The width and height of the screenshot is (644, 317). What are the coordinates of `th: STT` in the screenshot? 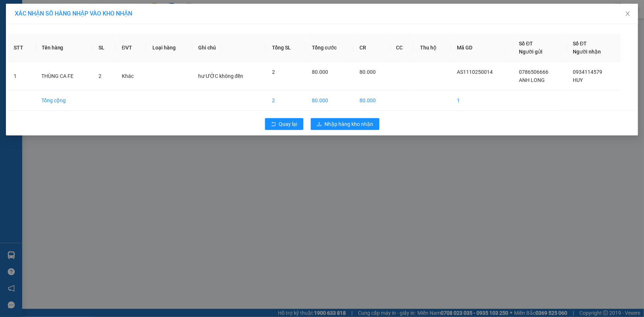 It's located at (22, 48).